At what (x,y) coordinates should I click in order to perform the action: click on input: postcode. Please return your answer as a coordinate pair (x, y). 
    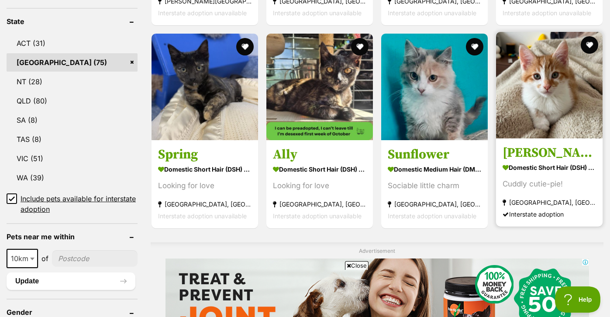
    Looking at the image, I should click on (95, 259).